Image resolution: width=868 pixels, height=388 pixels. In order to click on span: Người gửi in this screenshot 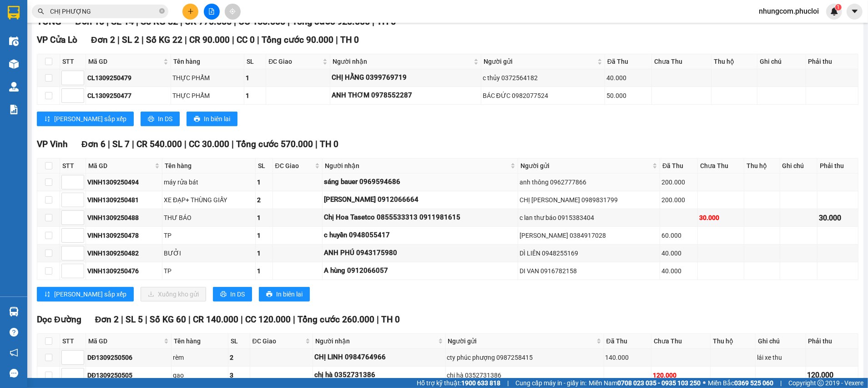, I will do `click(540, 61)`.